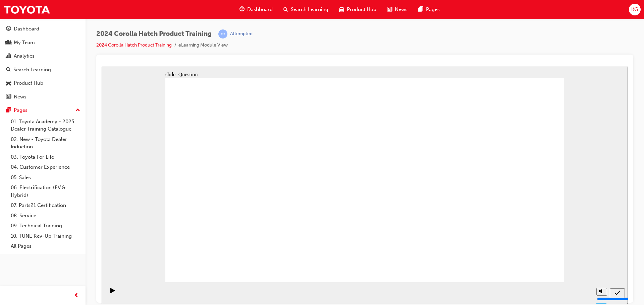  I want to click on div: Pages, so click(20, 110).